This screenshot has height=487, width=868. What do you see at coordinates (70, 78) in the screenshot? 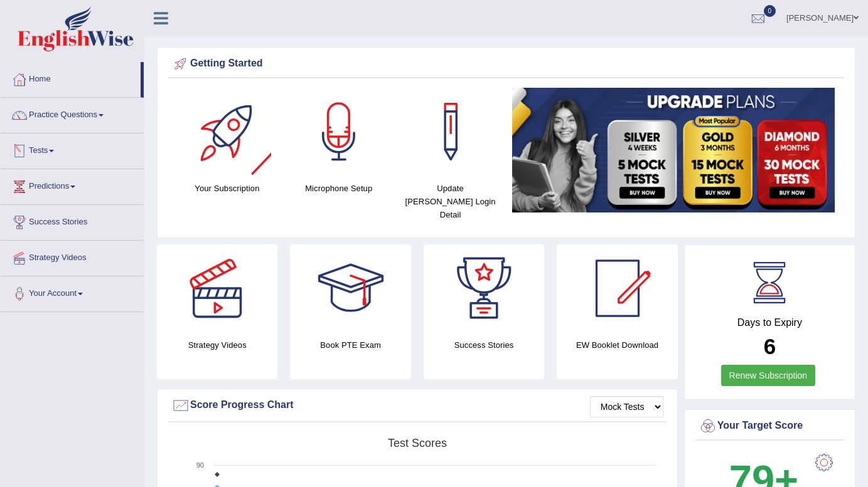
I see `a: Home` at bounding box center [70, 78].